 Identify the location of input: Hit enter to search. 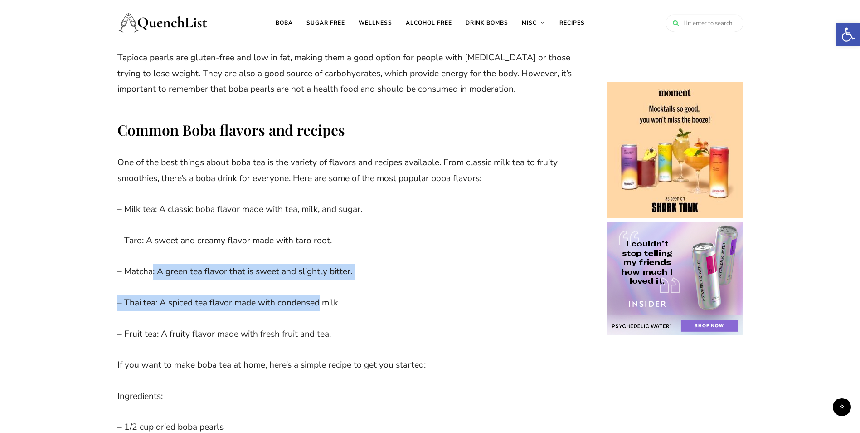
(705, 23).